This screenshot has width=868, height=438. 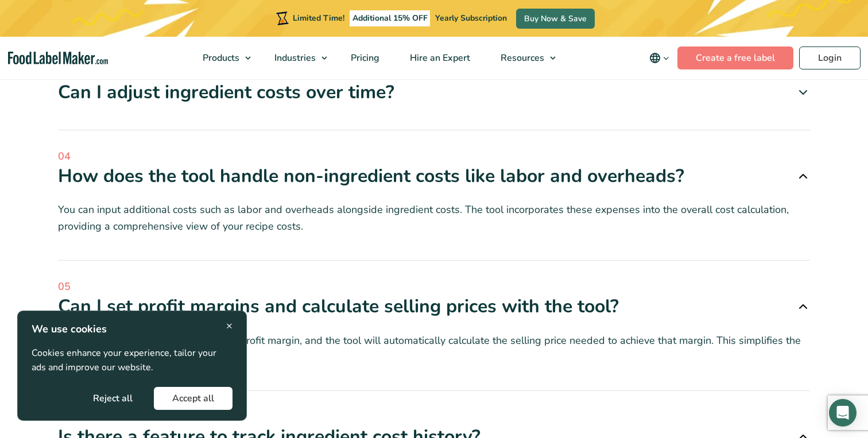 I want to click on span: Additional 15% OFF, so click(x=390, y=18).